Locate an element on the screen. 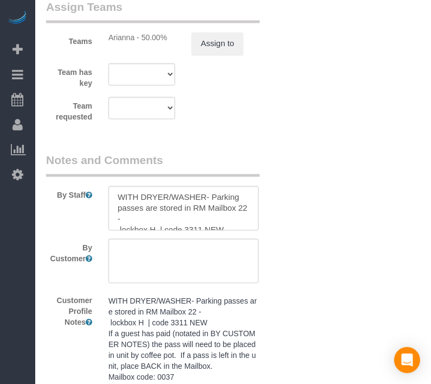  a: Automaid Logo is located at coordinates (17, 18).